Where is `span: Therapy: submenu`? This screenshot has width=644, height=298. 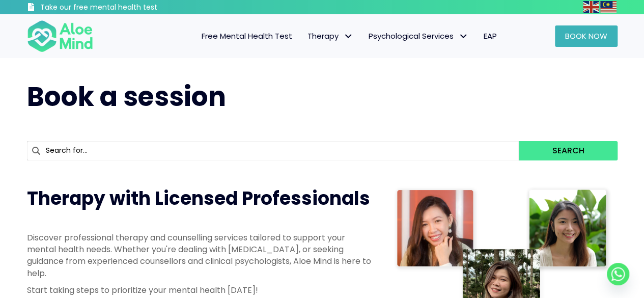
span: Therapy: submenu is located at coordinates (348, 36).